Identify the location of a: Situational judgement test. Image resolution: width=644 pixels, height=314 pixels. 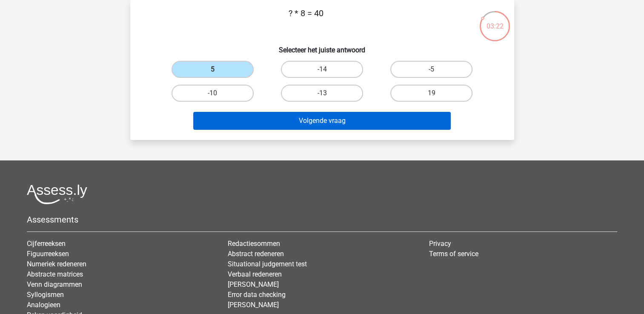
(267, 264).